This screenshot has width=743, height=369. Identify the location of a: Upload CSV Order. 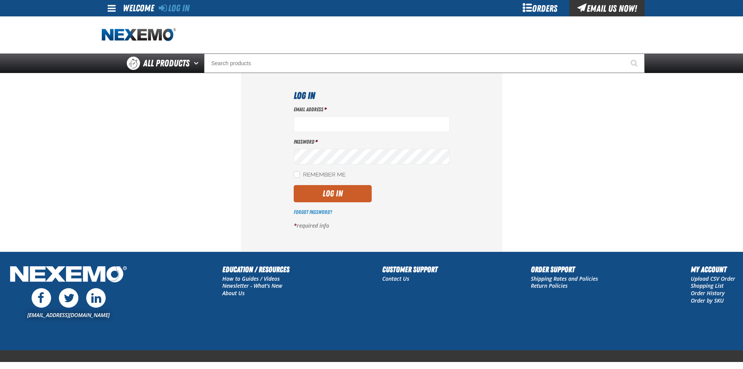
(713, 278).